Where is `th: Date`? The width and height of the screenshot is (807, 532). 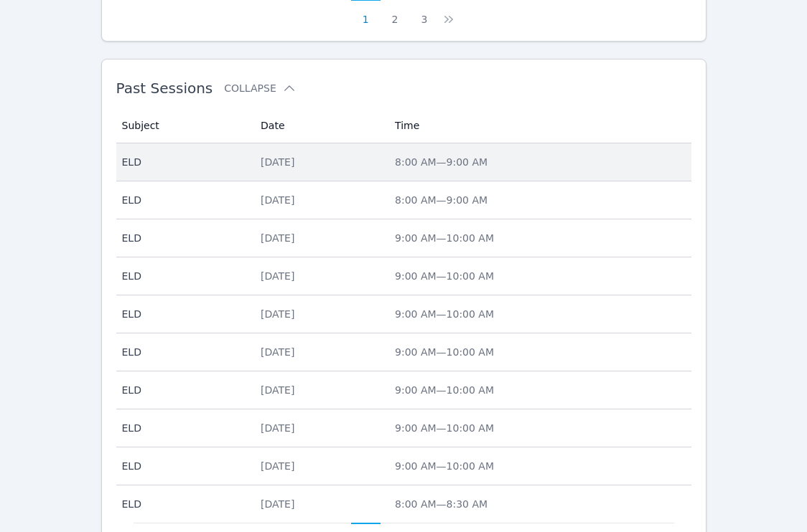 th: Date is located at coordinates (318, 126).